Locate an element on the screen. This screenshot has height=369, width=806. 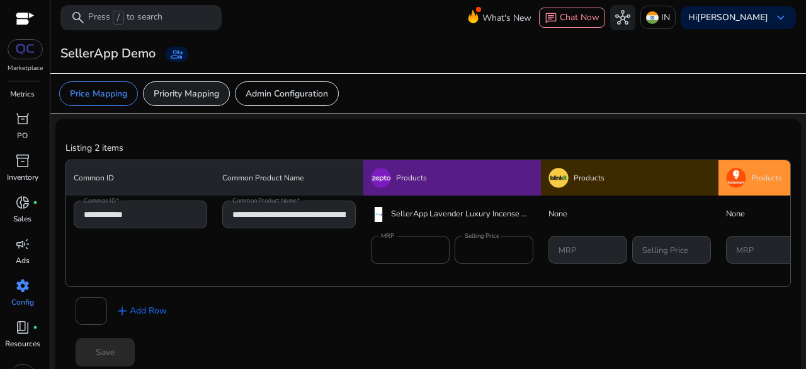
img: Zepto is located at coordinates (381, 178).